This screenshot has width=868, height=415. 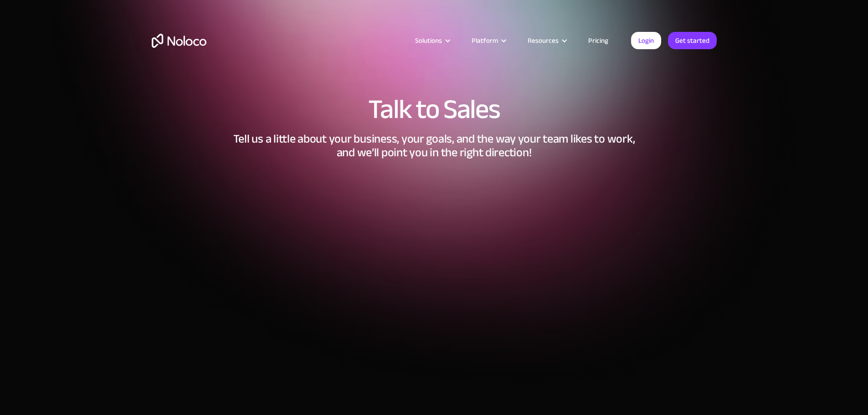 I want to click on a: Login, so click(x=646, y=41).